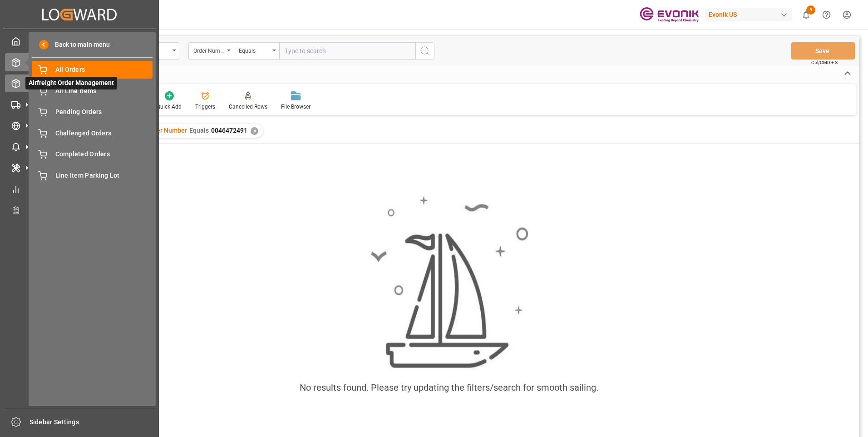  What do you see at coordinates (104, 175) in the screenshot?
I see `span: Line Item Parking Lot` at bounding box center [104, 175].